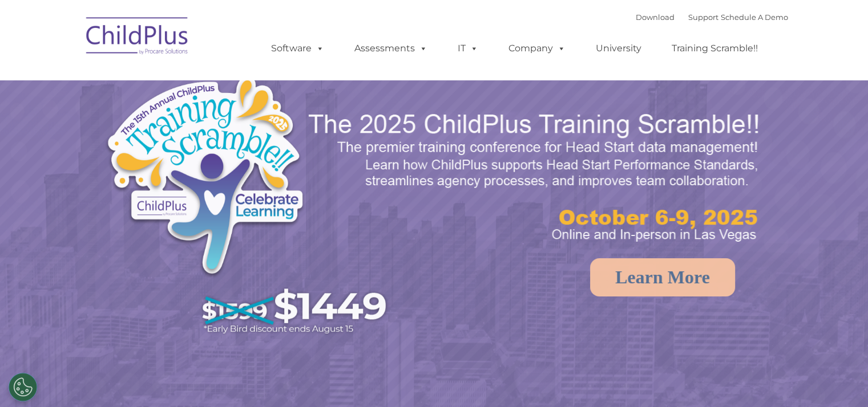 The width and height of the screenshot is (868, 407). I want to click on a: Software, so click(298, 49).